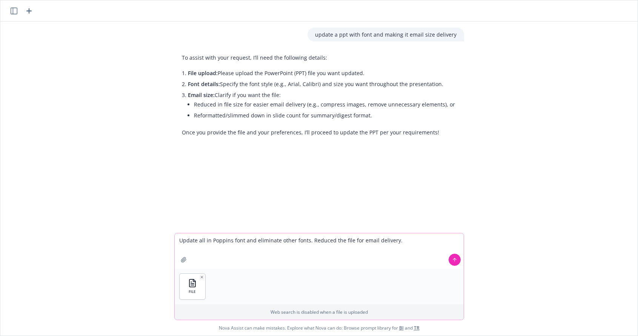 Image resolution: width=638 pixels, height=336 pixels. What do you see at coordinates (401, 327) in the screenshot?
I see `a: BI` at bounding box center [401, 327].